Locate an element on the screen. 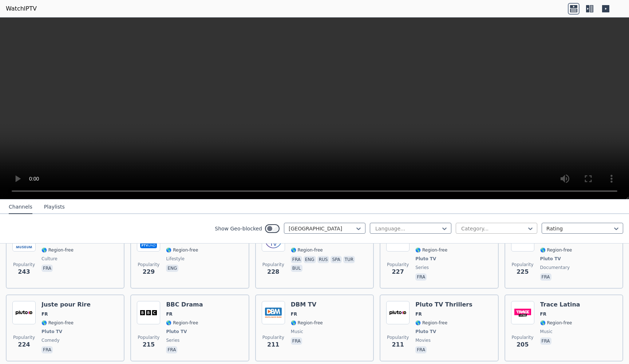 The height and width of the screenshot is (364, 629). span: lifestyle is located at coordinates (175, 258).